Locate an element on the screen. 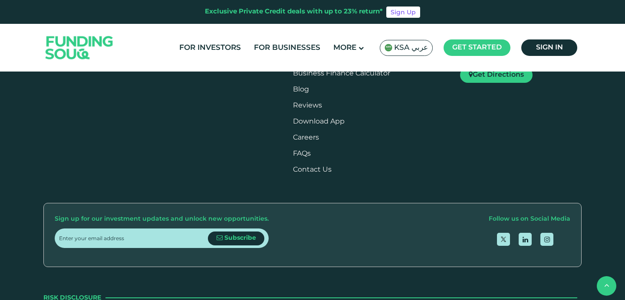  a: Get Directions is located at coordinates (496, 75).